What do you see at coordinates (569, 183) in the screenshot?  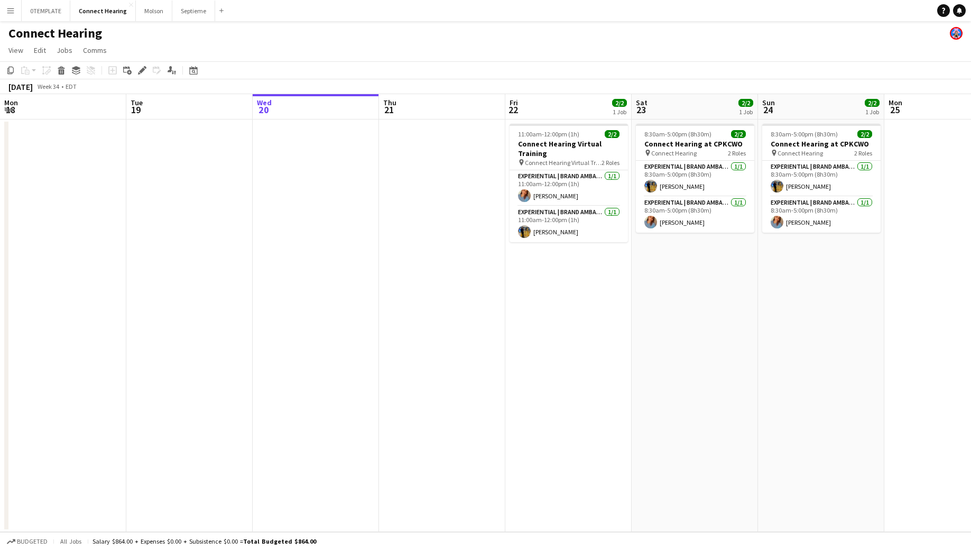 I see `div: 11:00am-12:00pm (1h)2/2Connect Hearing Virtual Training Connect Hearing Virtual Training2 RolesEx...` at bounding box center [569, 183].